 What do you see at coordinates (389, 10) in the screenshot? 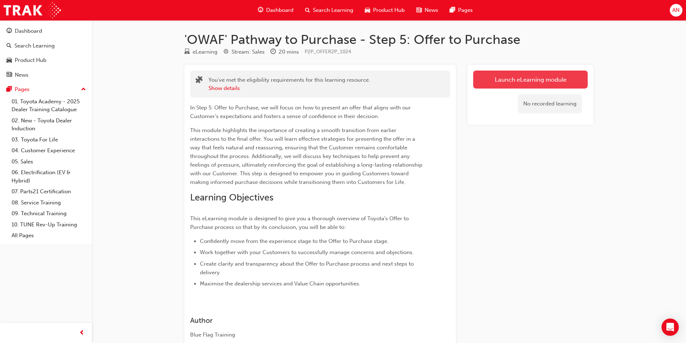
I see `span: Product Hub` at bounding box center [389, 10].